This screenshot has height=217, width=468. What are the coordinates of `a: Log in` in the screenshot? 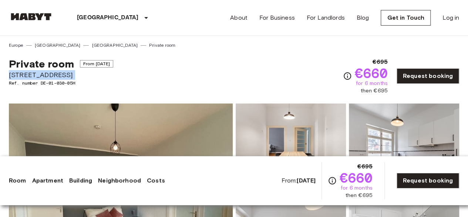 It's located at (451, 18).